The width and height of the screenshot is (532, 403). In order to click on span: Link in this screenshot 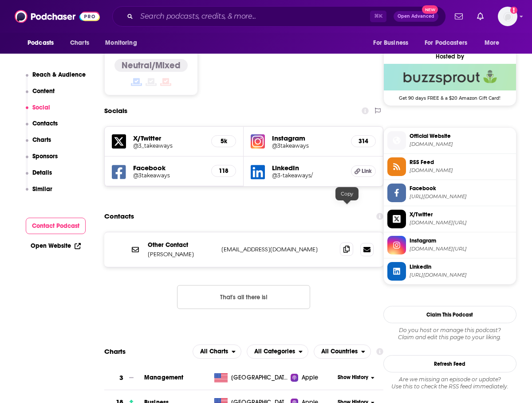, I will do `click(367, 171)`.